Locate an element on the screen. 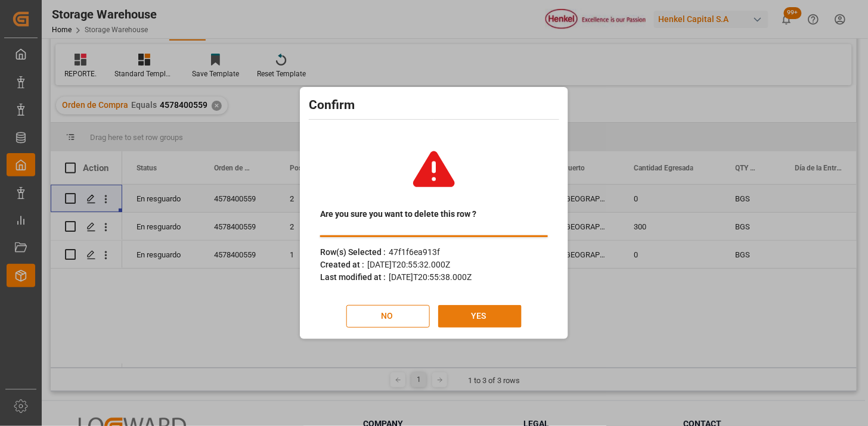 This screenshot has width=868, height=426. span: Row(s) Selected : is located at coordinates (353, 252).